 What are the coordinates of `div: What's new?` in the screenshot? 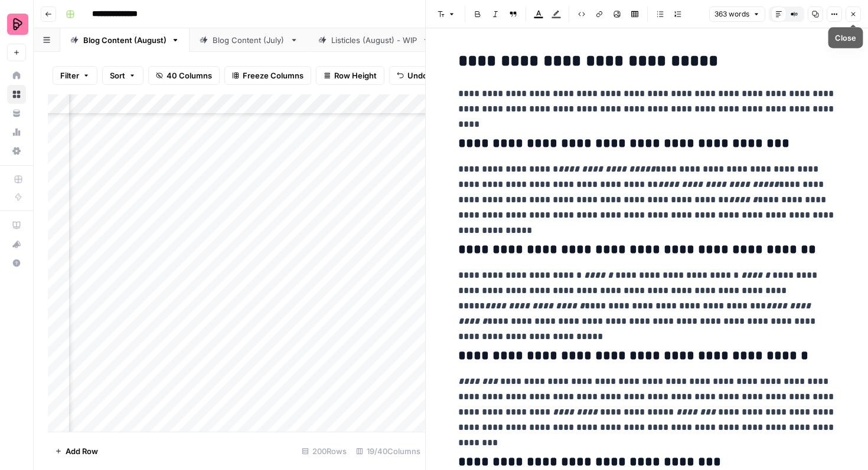 It's located at (17, 245).